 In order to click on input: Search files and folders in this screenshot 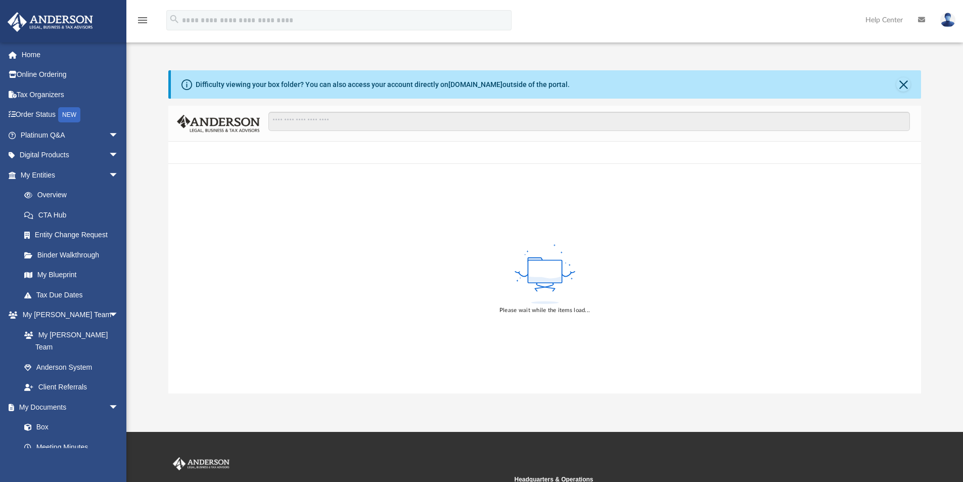, I will do `click(589, 121)`.